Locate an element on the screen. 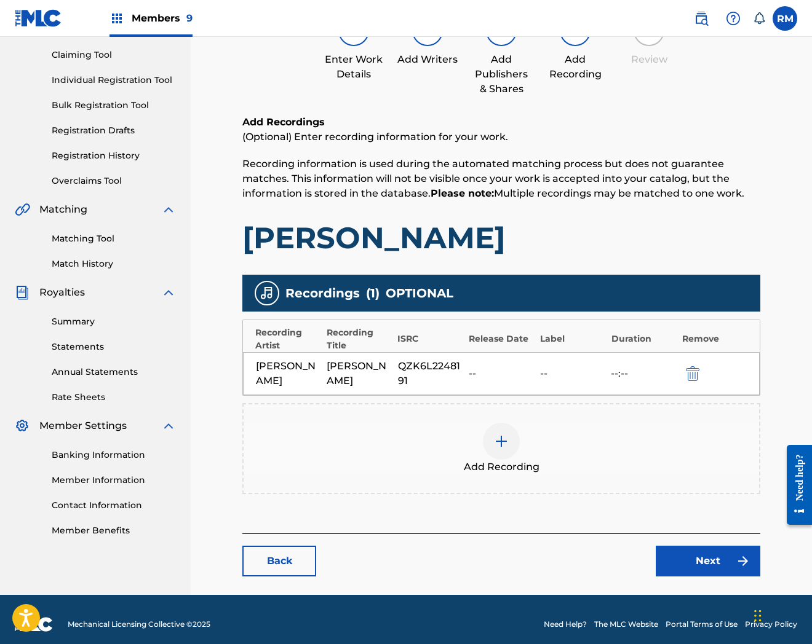 This screenshot has width=812, height=644. span: (Optional) Enter recording information for your work. is located at coordinates (375, 136).